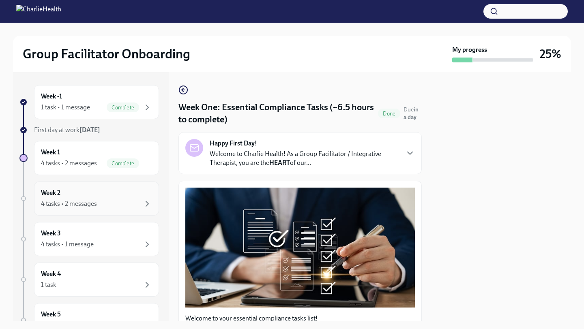 Image resolution: width=584 pixels, height=329 pixels. What do you see at coordinates (470, 50) in the screenshot?
I see `strong: My progress` at bounding box center [470, 50].